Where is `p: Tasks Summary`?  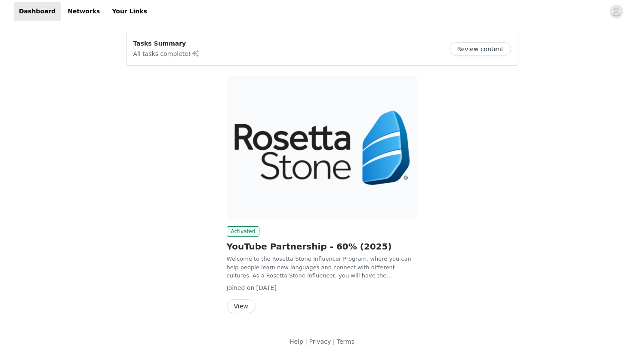 p: Tasks Summary is located at coordinates (166, 43).